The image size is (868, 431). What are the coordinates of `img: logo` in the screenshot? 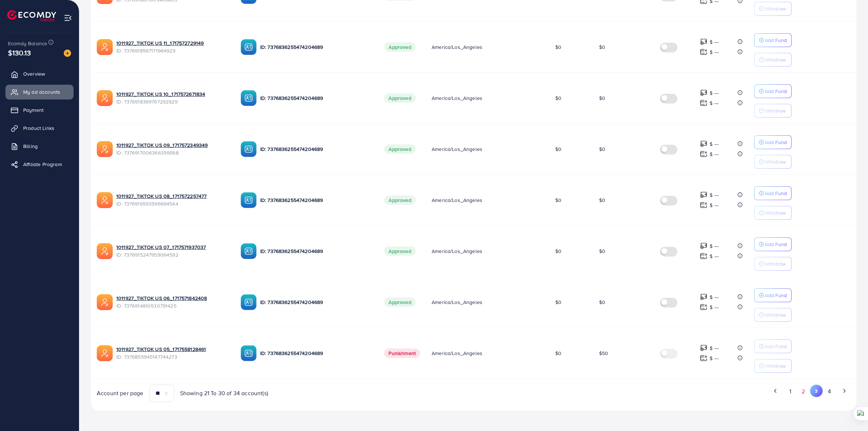 It's located at (32, 15).